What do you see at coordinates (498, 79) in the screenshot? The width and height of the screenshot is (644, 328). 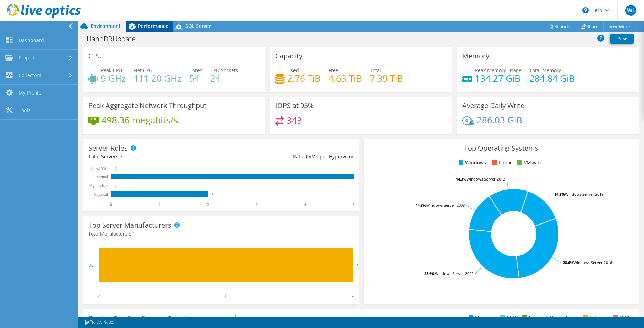 I see `h4: 134.27 GiB` at bounding box center [498, 79].